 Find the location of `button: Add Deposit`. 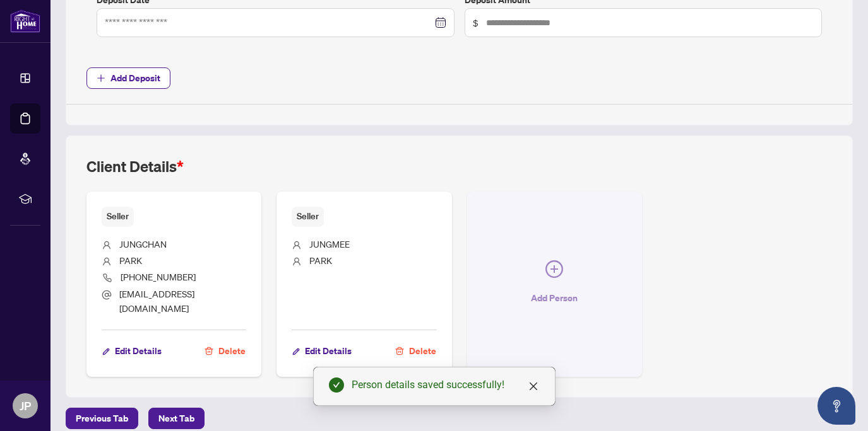

button: Add Deposit is located at coordinates (128, 78).